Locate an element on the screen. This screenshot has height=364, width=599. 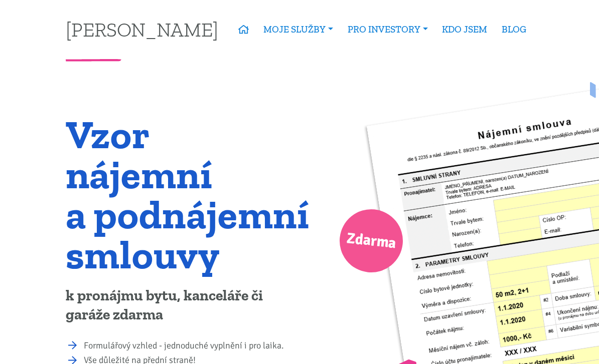
p: k pronájmu bytu, kanceláře či garáže zdarma is located at coordinates (179, 306).